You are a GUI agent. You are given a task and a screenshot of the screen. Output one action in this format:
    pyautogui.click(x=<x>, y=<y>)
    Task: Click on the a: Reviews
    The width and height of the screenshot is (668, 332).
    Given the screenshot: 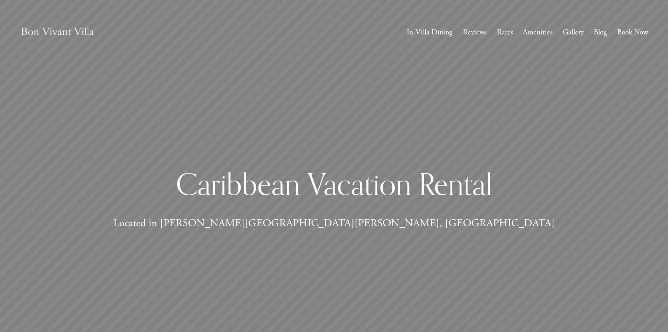 What is the action you would take?
    pyautogui.click(x=475, y=32)
    